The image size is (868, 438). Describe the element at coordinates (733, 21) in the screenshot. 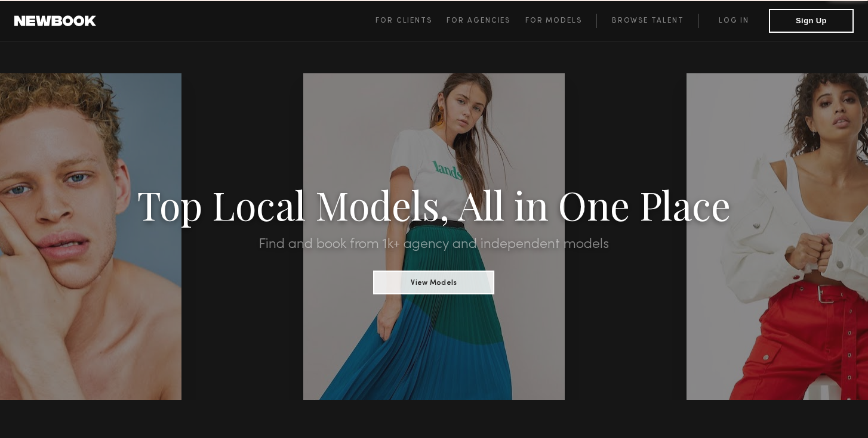

I see `a: Log in` at that location.